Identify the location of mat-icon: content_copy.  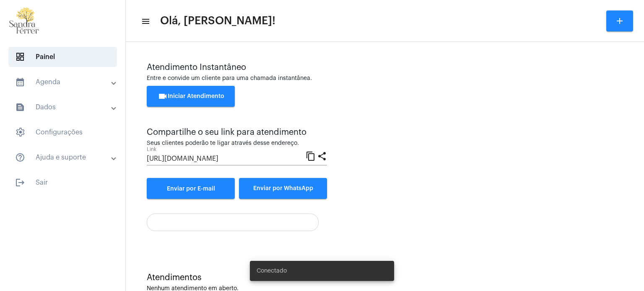
(311, 156).